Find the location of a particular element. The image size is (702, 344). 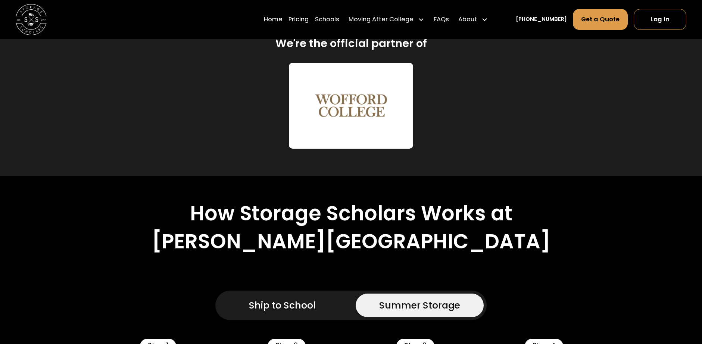

img: Storage Scholars main logo is located at coordinates (31, 19).